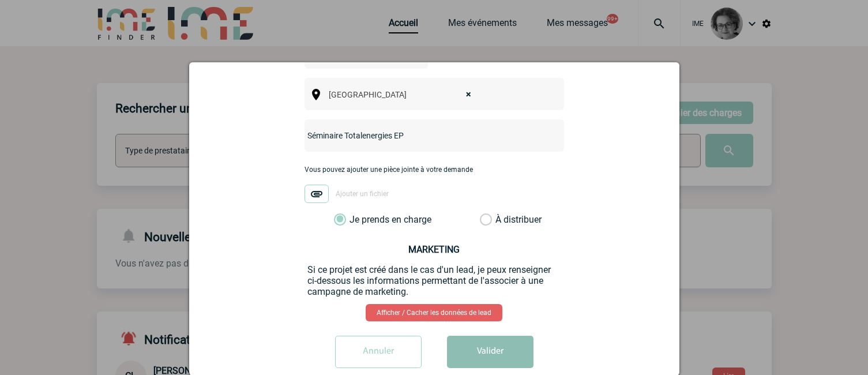 This screenshot has height=375, width=868. Describe the element at coordinates (378, 352) in the screenshot. I see `input: Annuler` at that location.